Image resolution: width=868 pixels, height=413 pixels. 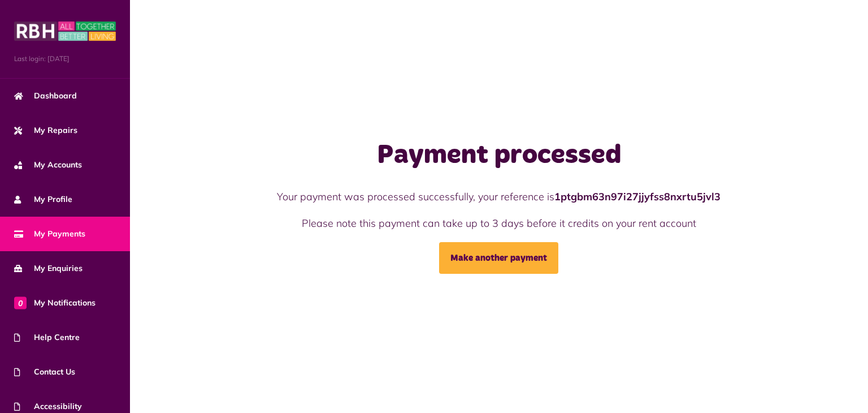 I want to click on span: My Accounts, so click(x=48, y=164).